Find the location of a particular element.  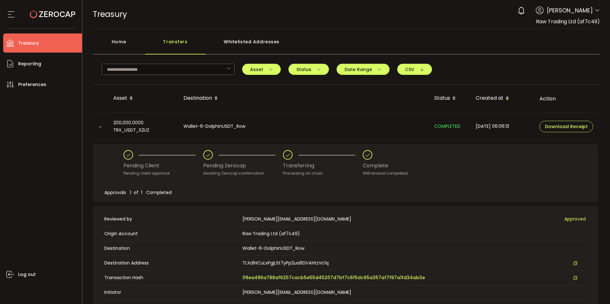

div: Pending Zerocap is located at coordinates (243, 166).